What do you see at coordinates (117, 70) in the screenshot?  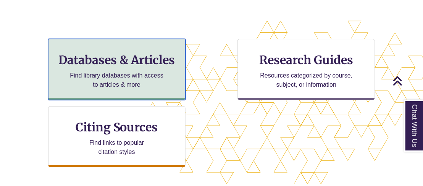 I see `a: Databases & Articles Find library databases with access to articles & more` at bounding box center [117, 70].